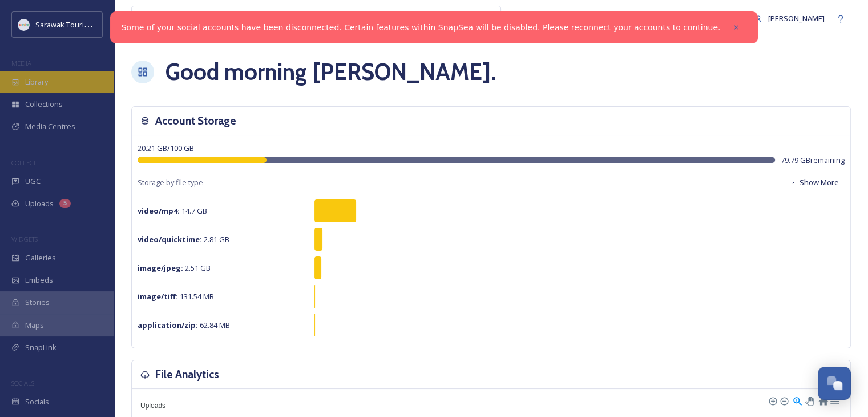 This screenshot has width=868, height=417. What do you see at coordinates (158, 296) in the screenshot?
I see `strong: image/tiff :` at bounding box center [158, 296].